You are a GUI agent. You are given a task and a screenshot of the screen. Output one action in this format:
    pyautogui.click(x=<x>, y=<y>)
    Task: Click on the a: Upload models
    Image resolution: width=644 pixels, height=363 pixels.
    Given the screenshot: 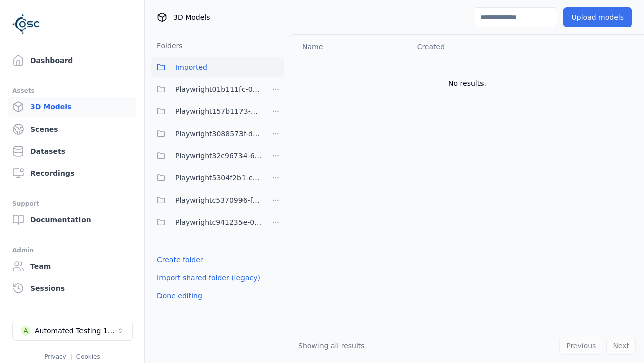 What is the action you would take?
    pyautogui.click(x=598, y=17)
    